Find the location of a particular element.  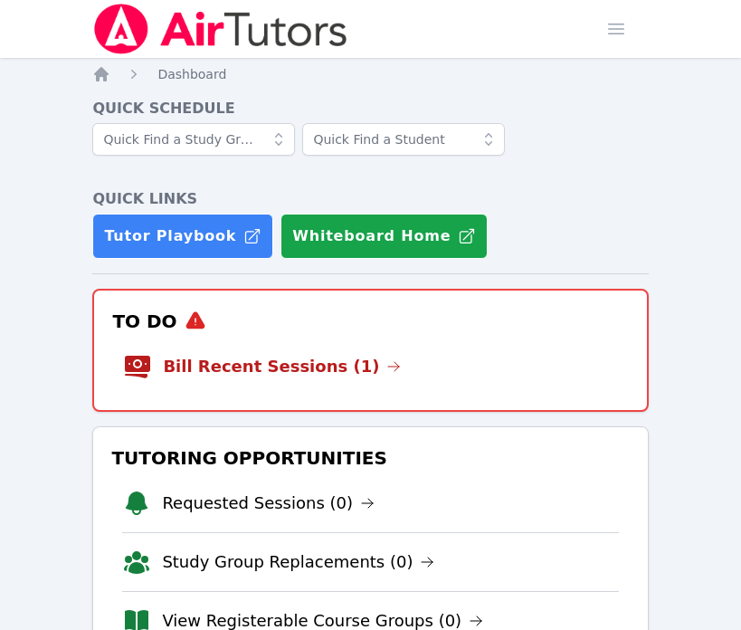

h4: Quick Schedule is located at coordinates (370, 109).